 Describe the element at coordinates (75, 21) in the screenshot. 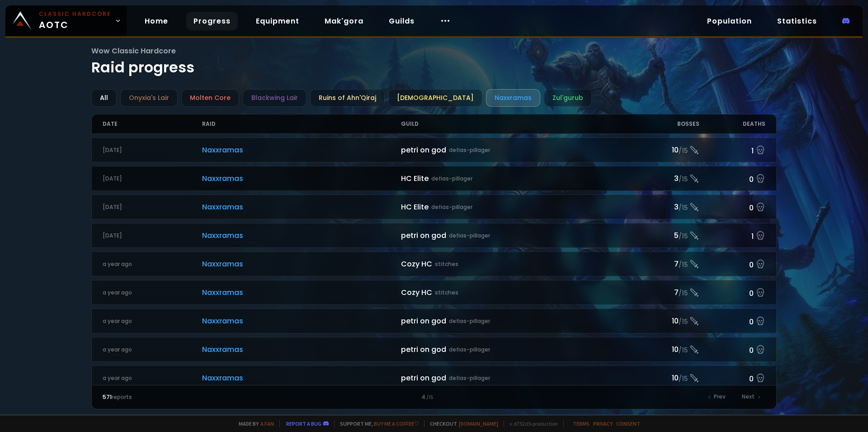

I see `span: AOTC` at that location.